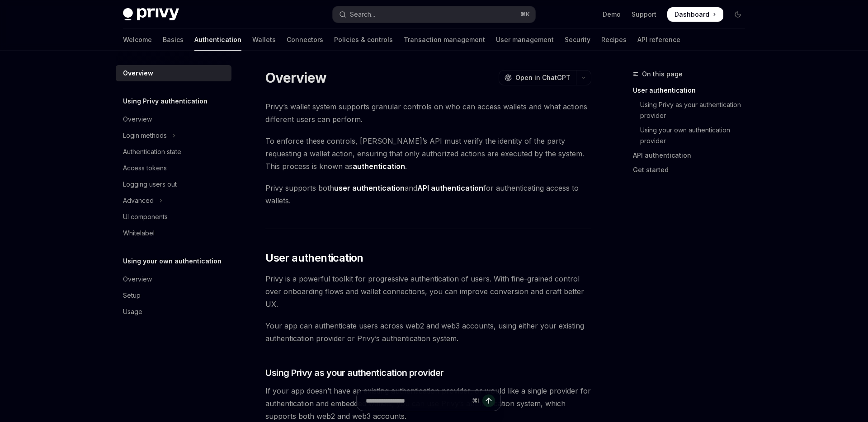  What do you see at coordinates (173, 152) in the screenshot?
I see `a: Authentication state` at bounding box center [173, 152].